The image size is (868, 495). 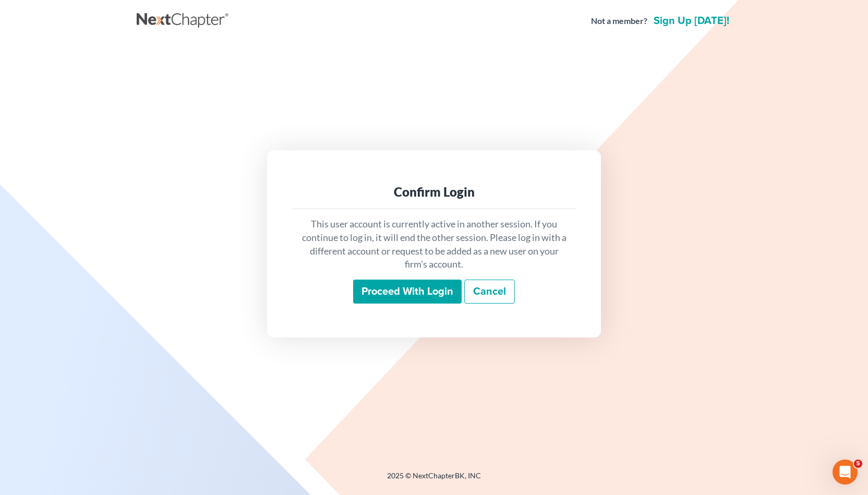 What do you see at coordinates (434, 480) in the screenshot?
I see `div: 2025 © NextChapterBK, INC` at bounding box center [434, 480].